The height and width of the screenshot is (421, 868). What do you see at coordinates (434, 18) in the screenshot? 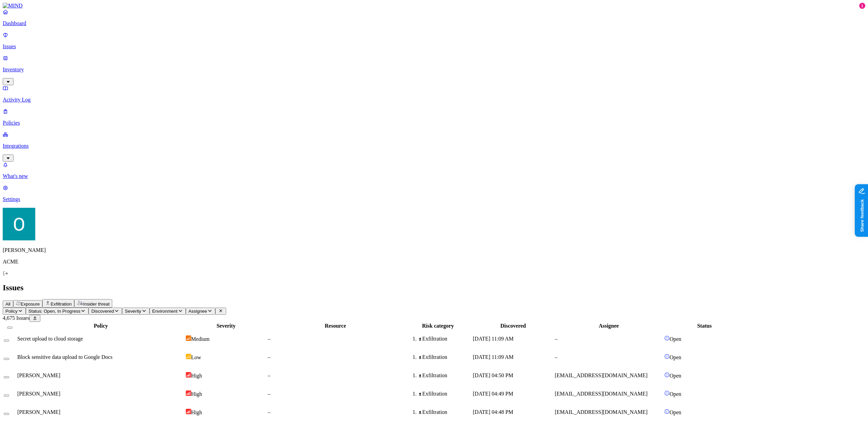
I see `a: Dashboard` at bounding box center [434, 18].